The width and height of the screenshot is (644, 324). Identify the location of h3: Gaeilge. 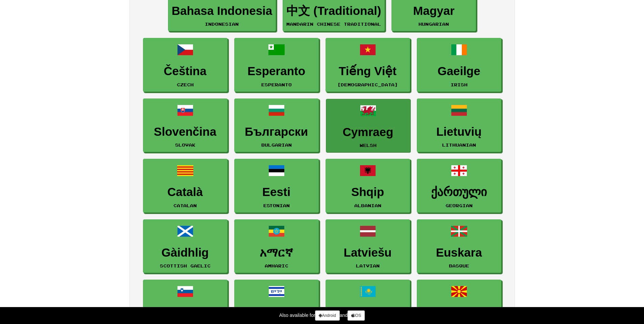
(459, 71).